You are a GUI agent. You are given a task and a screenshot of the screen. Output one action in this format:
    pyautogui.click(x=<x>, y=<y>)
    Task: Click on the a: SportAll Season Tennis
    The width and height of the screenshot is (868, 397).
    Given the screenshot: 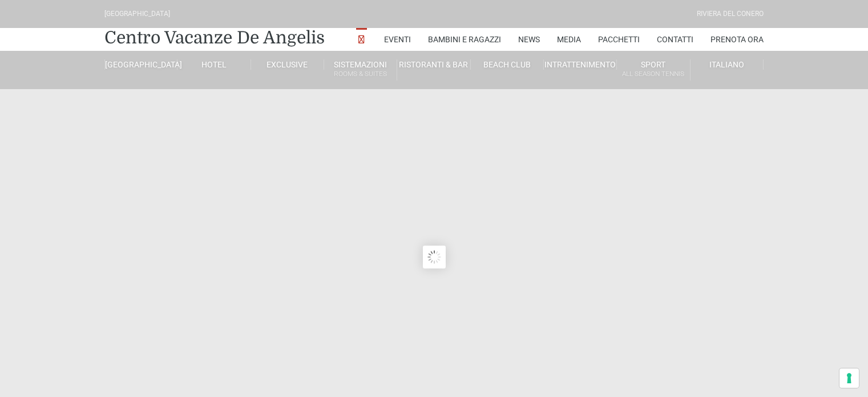 What is the action you would take?
    pyautogui.click(x=653, y=70)
    